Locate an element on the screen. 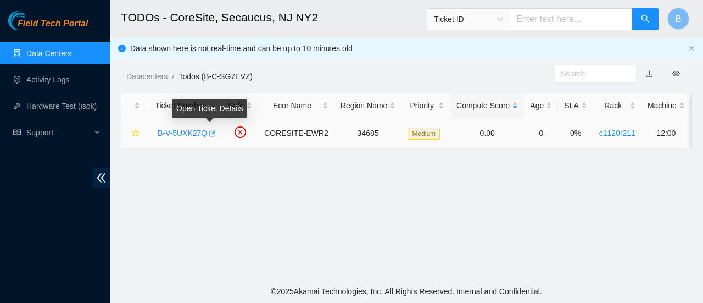 This screenshot has height=303, width=703. a: Activity Logs is located at coordinates (48, 80).